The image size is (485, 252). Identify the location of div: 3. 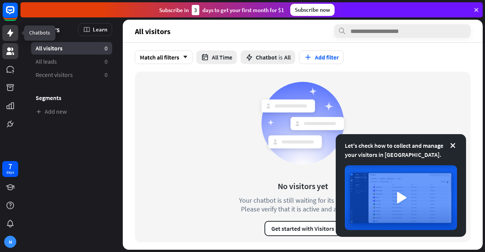
(196, 10).